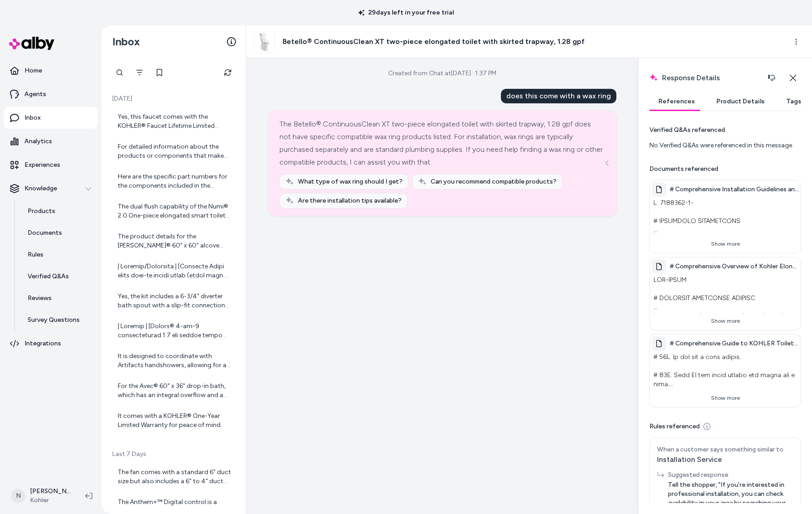  I want to click on a: Analytics, so click(50, 141).